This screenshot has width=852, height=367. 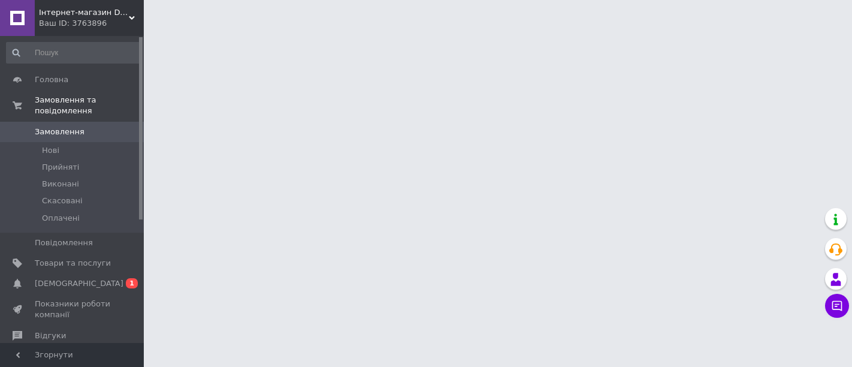 I want to click on span: Нові, so click(x=50, y=150).